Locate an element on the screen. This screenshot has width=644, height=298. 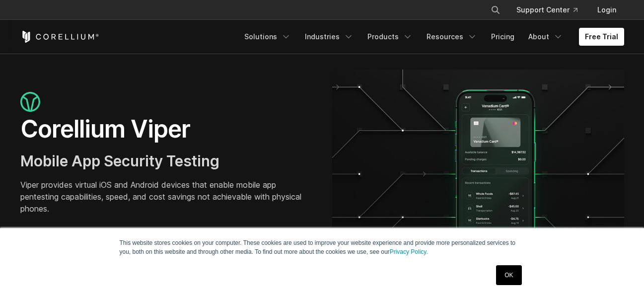
a: Solutions is located at coordinates (268, 37).